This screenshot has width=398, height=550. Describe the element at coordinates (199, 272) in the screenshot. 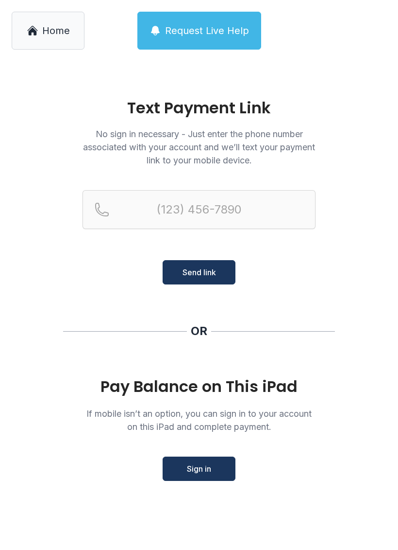

I see `span: Send link` at that location.